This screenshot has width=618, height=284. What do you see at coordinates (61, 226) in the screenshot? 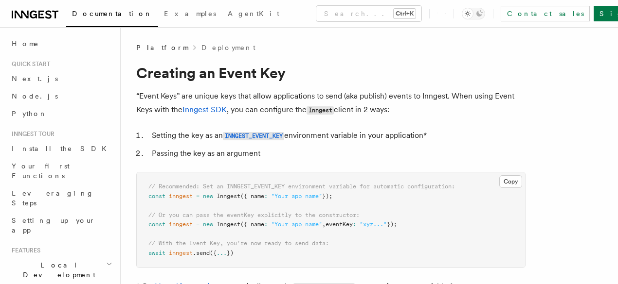
I see `a: Setting up your app` at bounding box center [61, 226].